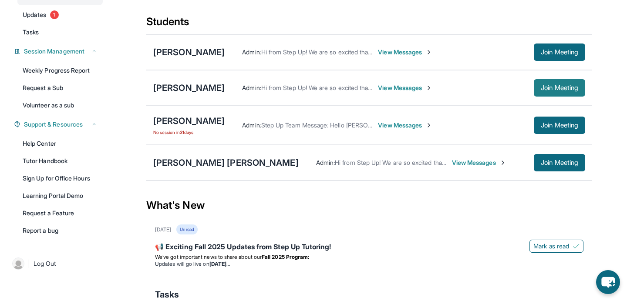 The height and width of the screenshot is (301, 627). What do you see at coordinates (369, 205) in the screenshot?
I see `div: What's New` at bounding box center [369, 205].